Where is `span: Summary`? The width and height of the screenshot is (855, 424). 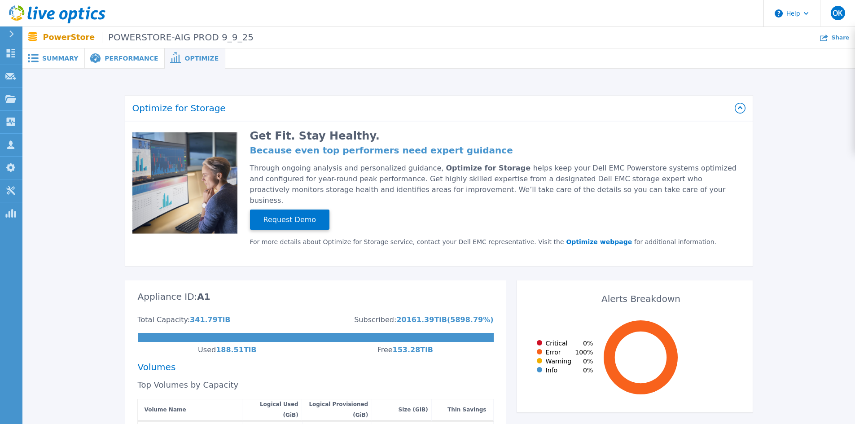
span: Summary is located at coordinates (60, 58).